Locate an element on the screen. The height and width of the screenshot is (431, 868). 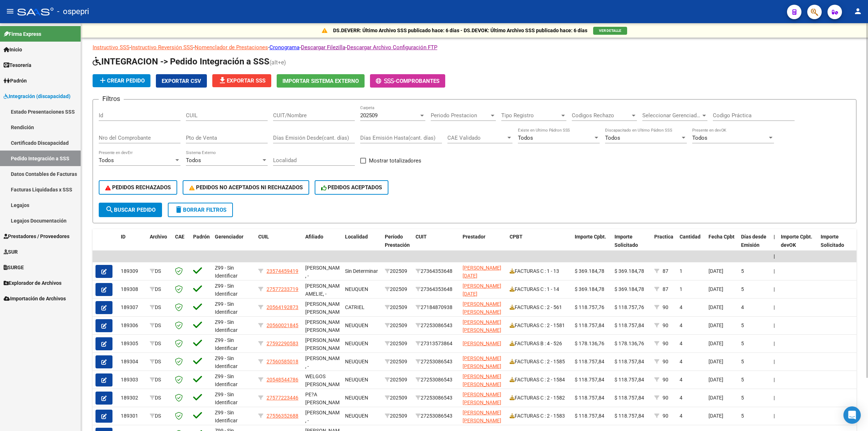
span: Exportar SSS is located at coordinates (242, 81).